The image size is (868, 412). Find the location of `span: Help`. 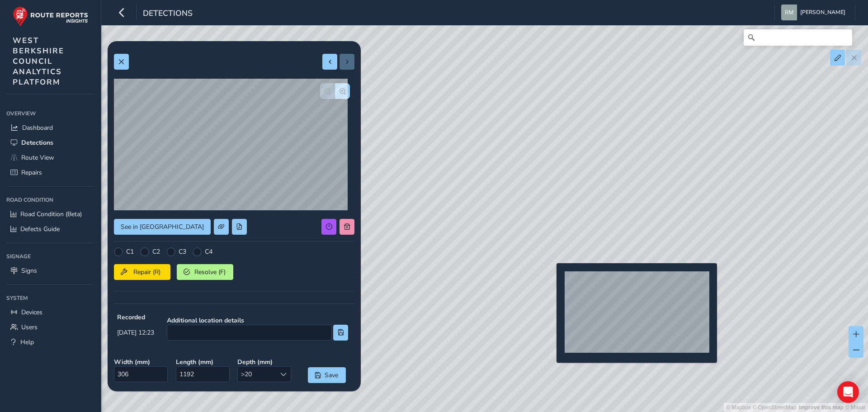

span: Help is located at coordinates (27, 342).